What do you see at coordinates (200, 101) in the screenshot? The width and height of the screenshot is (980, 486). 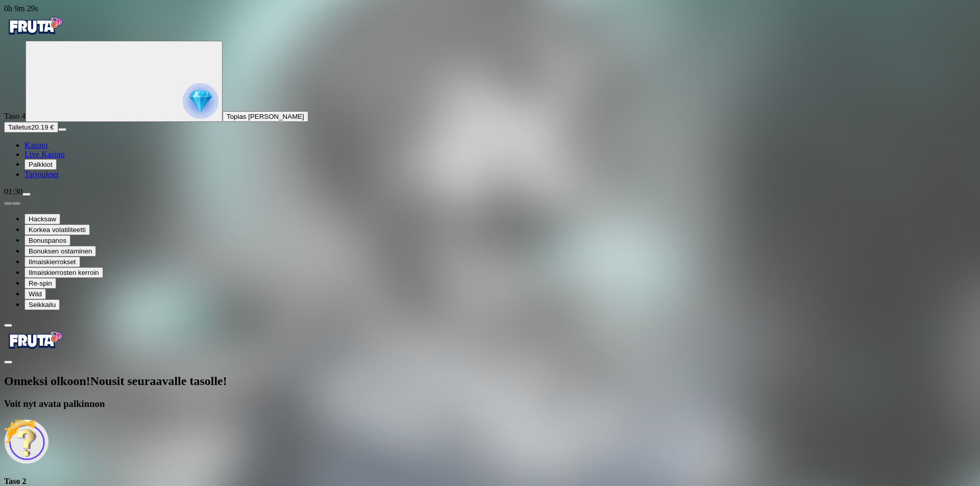 I see `img: reward progress` at bounding box center [200, 101].